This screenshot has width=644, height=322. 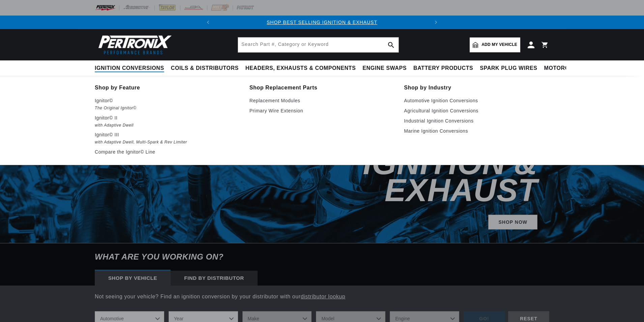 I want to click on summary: Coils & Distributors, so click(x=205, y=68).